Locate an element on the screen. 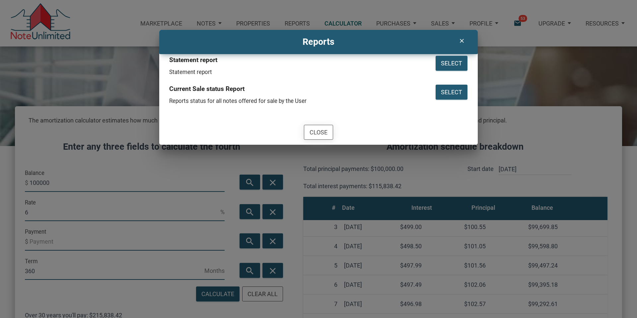 The image size is (637, 318). div: Close is located at coordinates (318, 132).